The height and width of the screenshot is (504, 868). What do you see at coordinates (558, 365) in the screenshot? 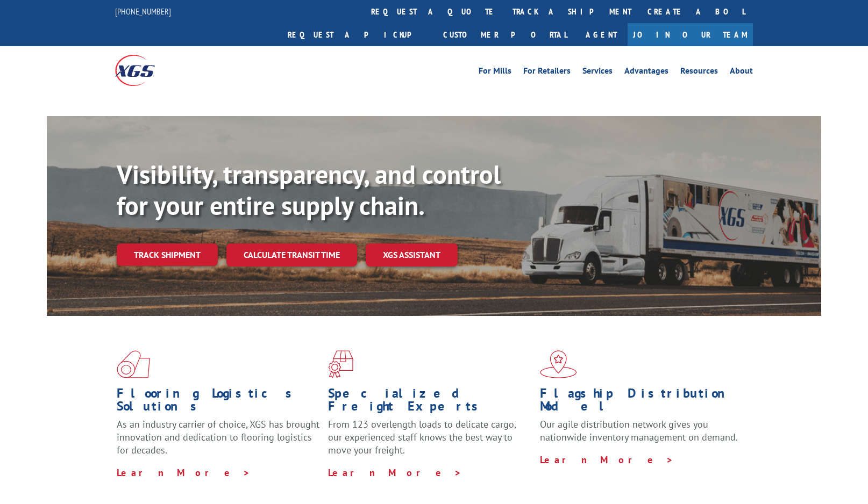
I see `img: xgs-icon-flagship-distribution-model-red` at bounding box center [558, 365].